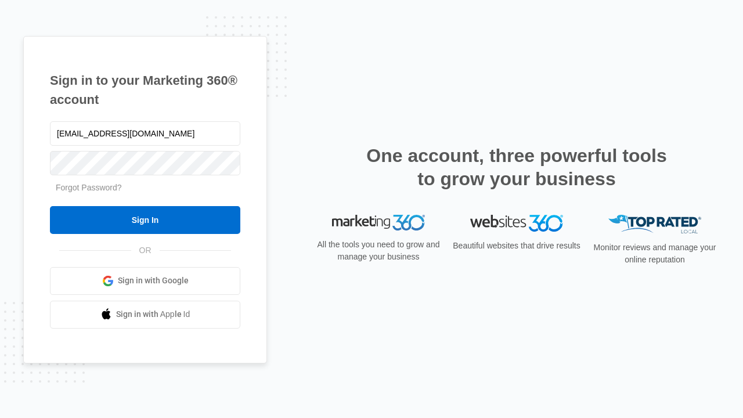 Image resolution: width=743 pixels, height=418 pixels. Describe the element at coordinates (145, 220) in the screenshot. I see `input: Sign In` at that location.